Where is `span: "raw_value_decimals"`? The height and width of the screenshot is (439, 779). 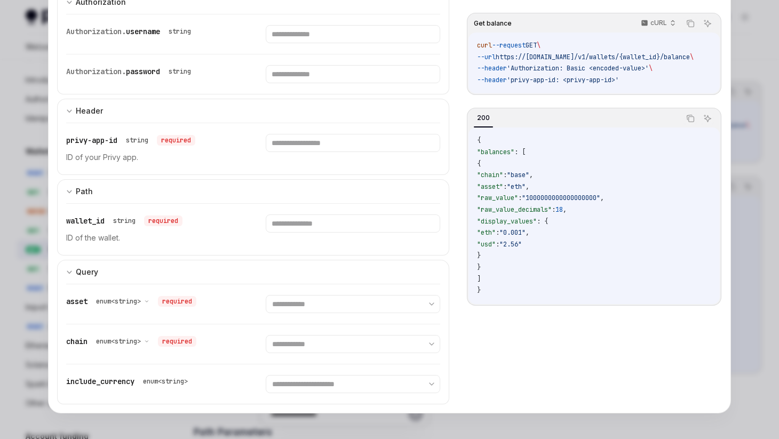
span: "raw_value_decimals" is located at coordinates (515, 210).